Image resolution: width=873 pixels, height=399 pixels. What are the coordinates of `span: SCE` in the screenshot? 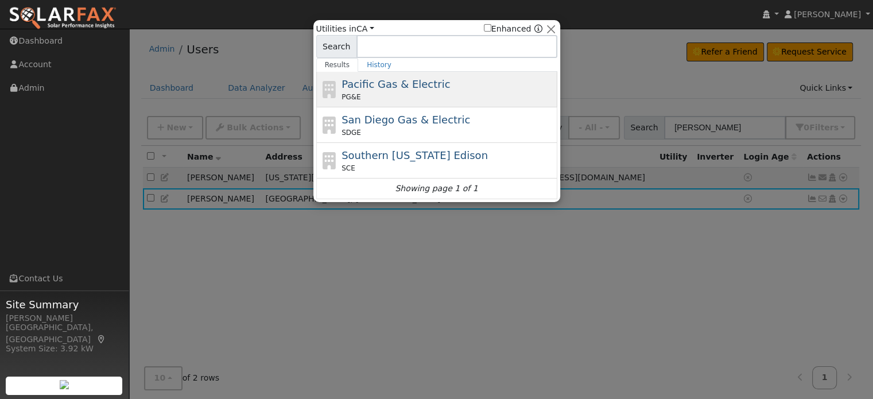 It's located at (348, 168).